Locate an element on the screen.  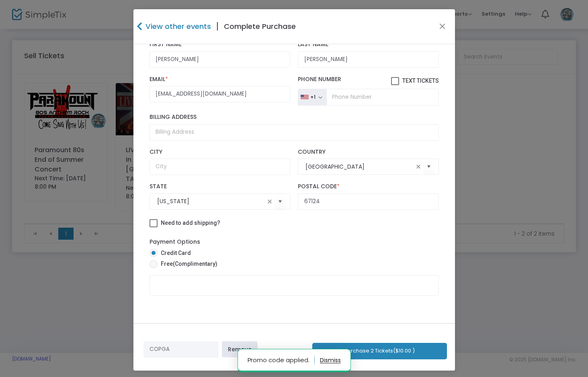
label: Postal Code is located at coordinates (368, 187).